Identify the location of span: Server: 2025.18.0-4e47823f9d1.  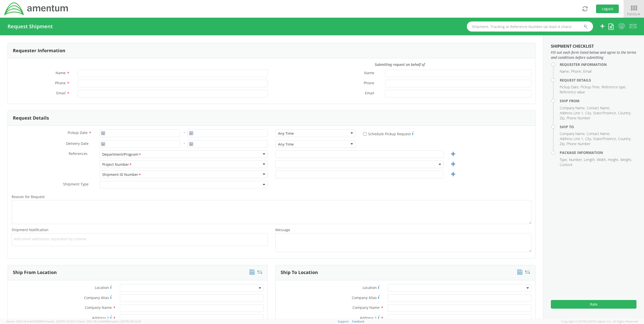
(41, 321).